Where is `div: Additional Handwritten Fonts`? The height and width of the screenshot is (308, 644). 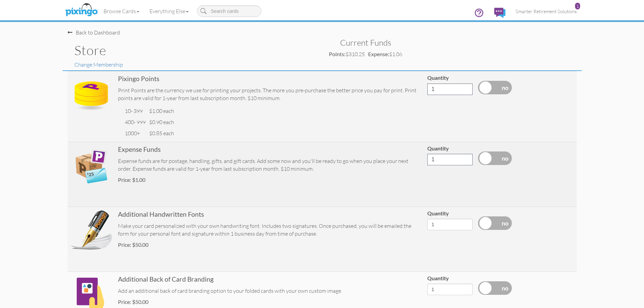 div: Additional Handwritten Fonts is located at coordinates (270, 214).